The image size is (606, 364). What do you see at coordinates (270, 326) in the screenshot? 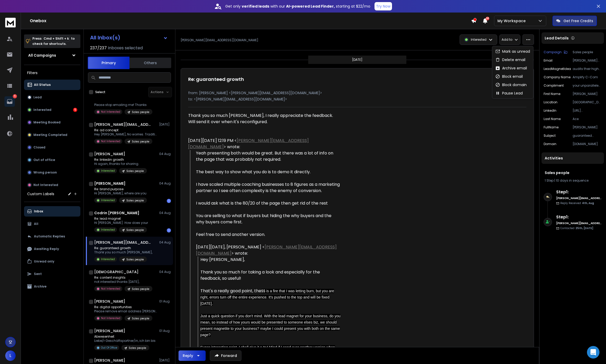
I see `span: Just a quick question if you don't mind. With the lead magnet for your business, do you mean, so ...` at bounding box center [270, 326].